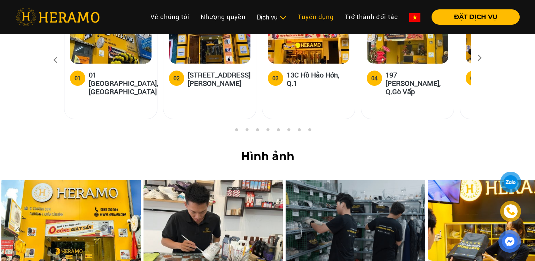 Image resolution: width=535 pixels, height=261 pixels. I want to click on a: ĐẶT DỊCH VỤ, so click(472, 17).